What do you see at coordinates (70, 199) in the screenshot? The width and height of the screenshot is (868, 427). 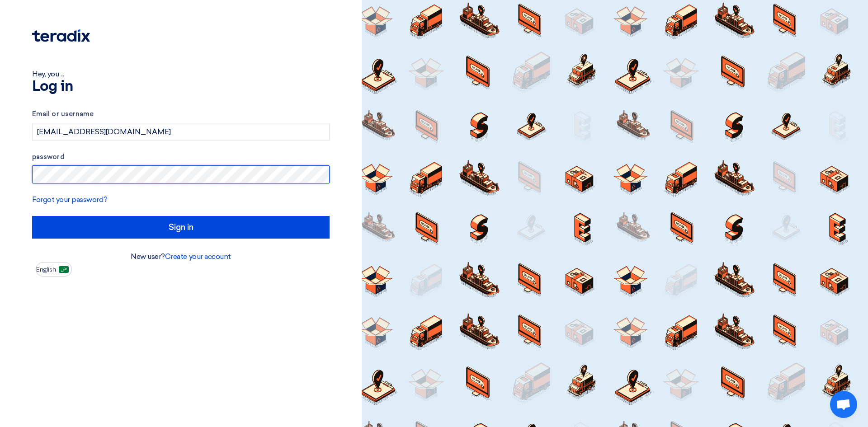 I see `font: Forgot your password?` at bounding box center [70, 199].